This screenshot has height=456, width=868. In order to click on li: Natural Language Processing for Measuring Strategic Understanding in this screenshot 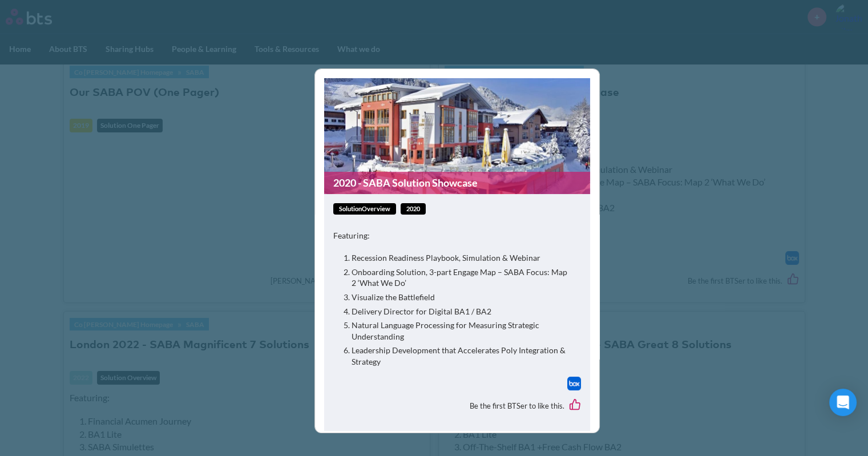, I will do `click(462, 330)`.